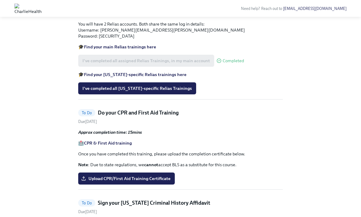 This screenshot has height=217, width=361. What do you see at coordinates (294, 8) in the screenshot?
I see `span: Need help? Reach out to` at bounding box center [294, 8].